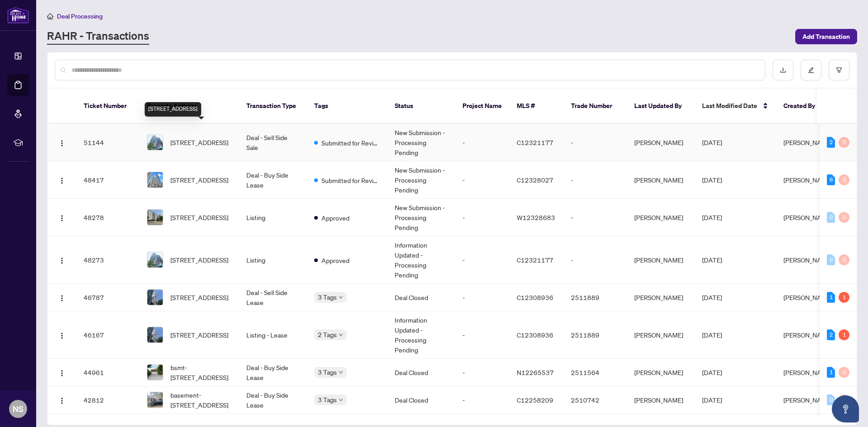  What do you see at coordinates (811, 70) in the screenshot?
I see `span: edit` at bounding box center [811, 70].